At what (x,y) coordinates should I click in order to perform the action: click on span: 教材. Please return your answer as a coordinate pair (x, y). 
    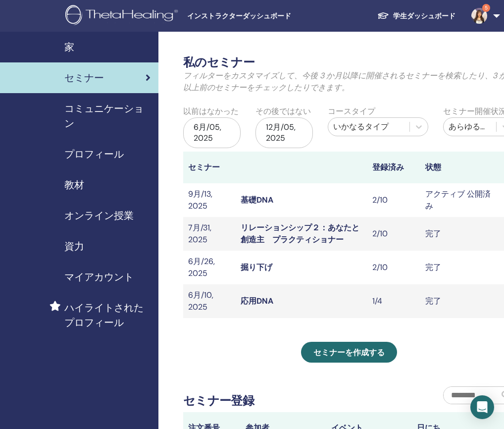
    Looking at the image, I should click on (74, 184).